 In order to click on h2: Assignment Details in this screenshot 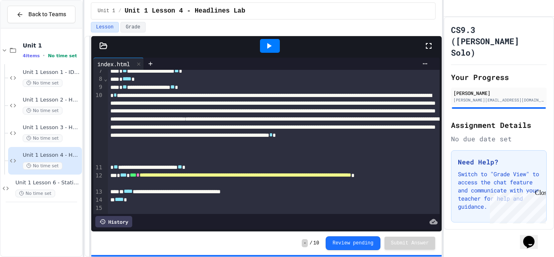, I will do `click(498, 125)`.